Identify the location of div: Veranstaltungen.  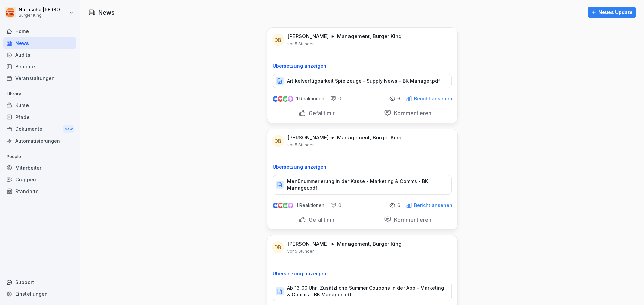
(40, 78).